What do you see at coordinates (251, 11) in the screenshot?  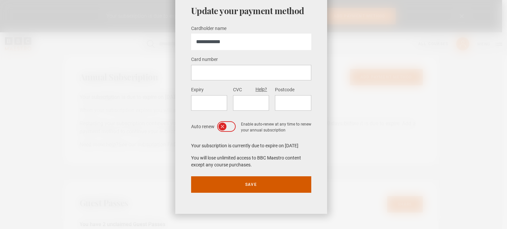 I see `h2: Update your payment method` at bounding box center [251, 11].